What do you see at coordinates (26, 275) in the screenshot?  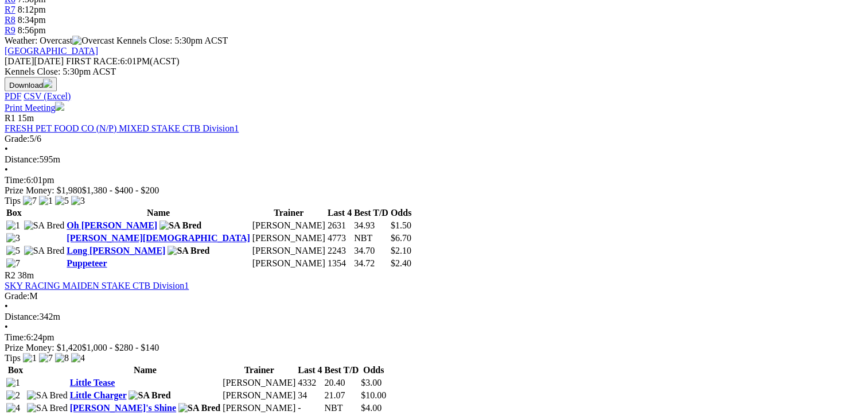 I see `span: 38m` at bounding box center [26, 275].